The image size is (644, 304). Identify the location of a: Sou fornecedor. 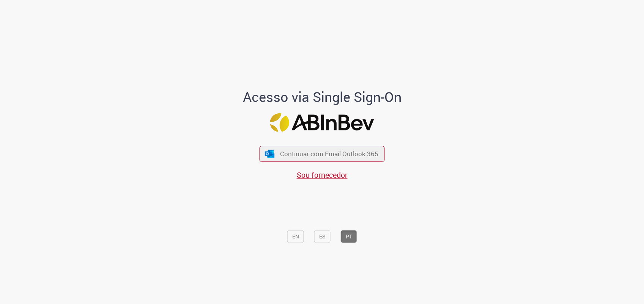
(322, 175).